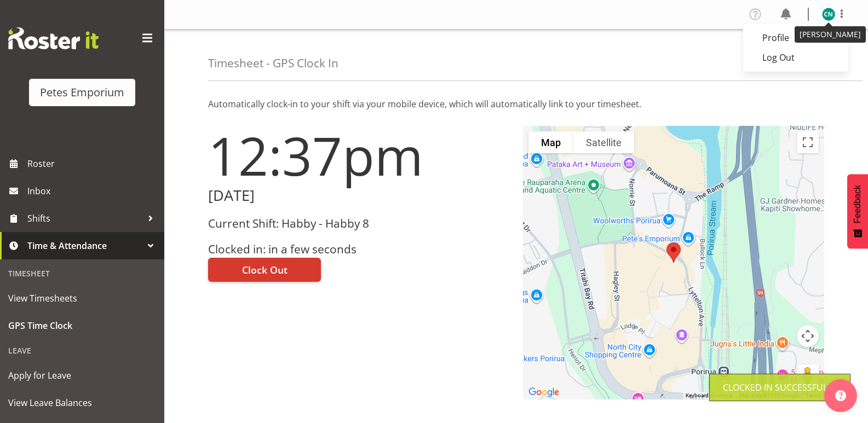 The width and height of the screenshot is (868, 423). Describe the element at coordinates (358, 224) in the screenshot. I see `h3: Current Shift: Habby - Habby 8` at that location.